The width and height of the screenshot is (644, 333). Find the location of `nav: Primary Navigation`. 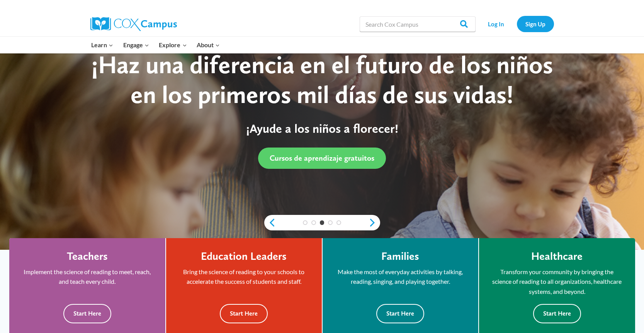

nav: Primary Navigation is located at coordinates (155, 45).